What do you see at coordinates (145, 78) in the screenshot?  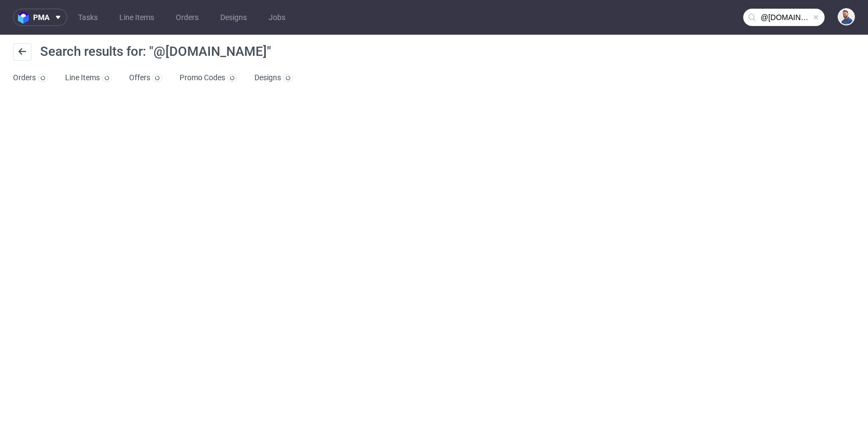 I see `a: Offers` at bounding box center [145, 78].